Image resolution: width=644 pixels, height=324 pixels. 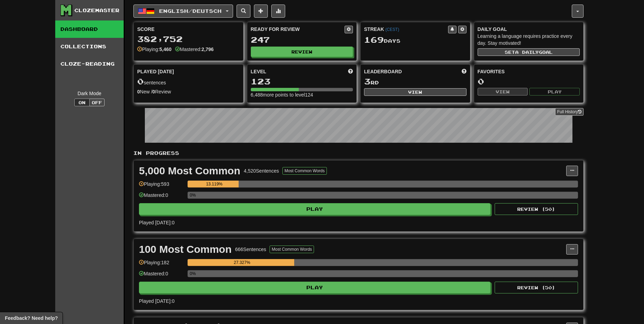 What do you see at coordinates (97, 102) in the screenshot?
I see `button: Off` at bounding box center [97, 102].